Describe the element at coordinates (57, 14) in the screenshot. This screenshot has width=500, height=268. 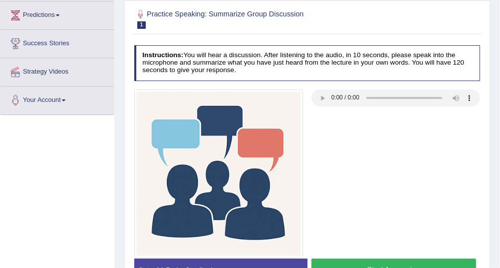
I see `a: Predictions` at that location.